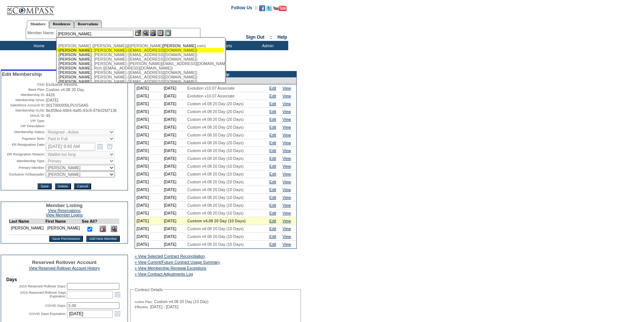  Describe the element at coordinates (38, 45) in the screenshot. I see `td: Home` at that location.